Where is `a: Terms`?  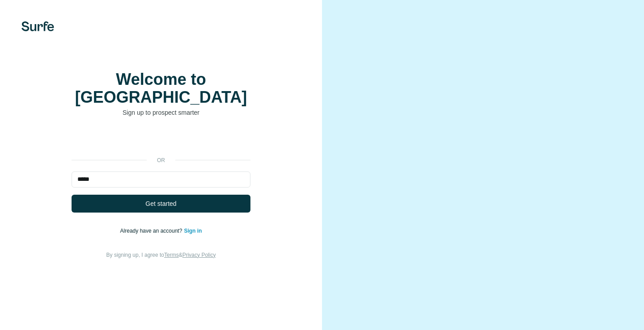
a: Terms is located at coordinates (171, 255).